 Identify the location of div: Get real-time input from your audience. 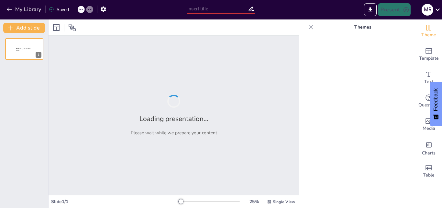
(429, 101).